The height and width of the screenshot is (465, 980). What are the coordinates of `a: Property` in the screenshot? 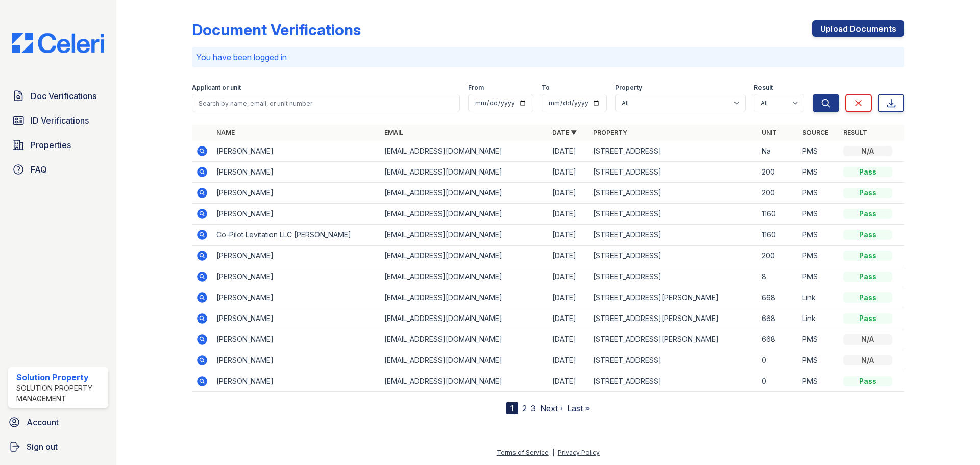 It's located at (610, 133).